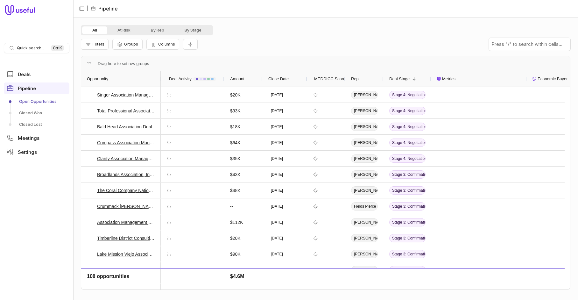 Image resolution: width=578 pixels, height=300 pixels. Describe the element at coordinates (193, 30) in the screenshot. I see `button: By Stage` at that location.